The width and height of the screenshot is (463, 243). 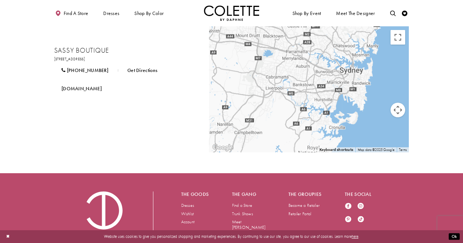 I want to click on a: Find a store, so click(x=72, y=13).